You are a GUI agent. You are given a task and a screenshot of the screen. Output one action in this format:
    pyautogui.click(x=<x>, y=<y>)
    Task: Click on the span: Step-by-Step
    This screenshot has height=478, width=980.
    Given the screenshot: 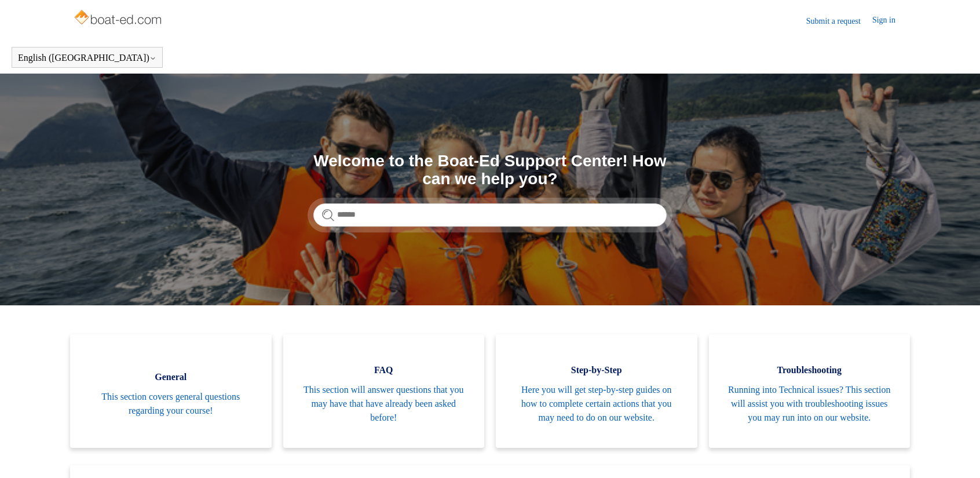 What is the action you would take?
    pyautogui.click(x=597, y=370)
    